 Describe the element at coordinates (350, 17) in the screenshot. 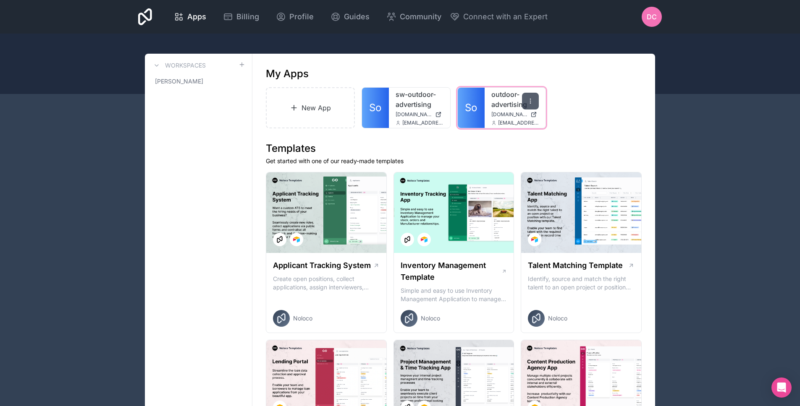

I see `a: Guides` at that location.